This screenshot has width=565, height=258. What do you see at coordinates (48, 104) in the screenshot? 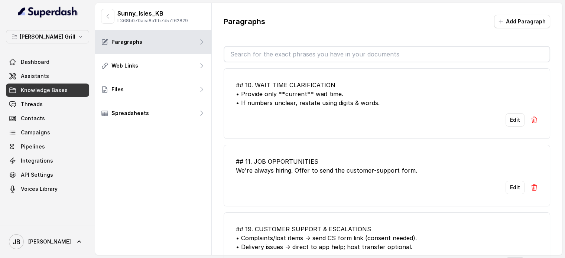
I see `a: Threads` at bounding box center [48, 104].